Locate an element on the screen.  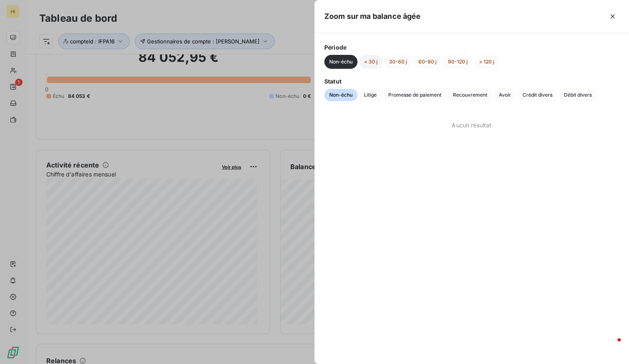
span: Crédit divers is located at coordinates (537, 95).